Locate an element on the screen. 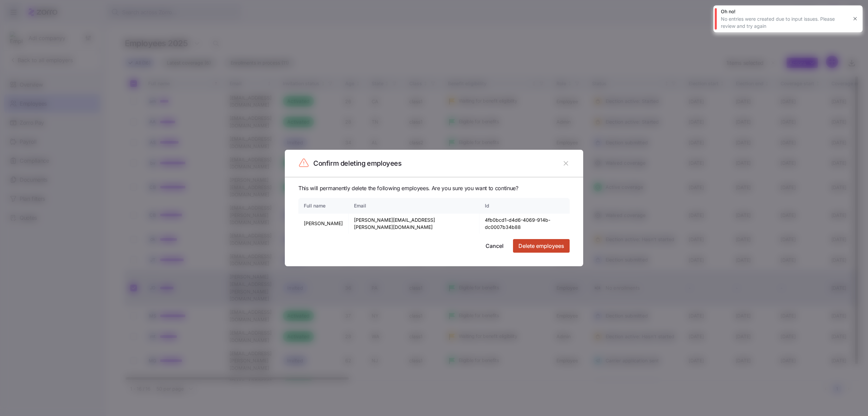  button: Cancel is located at coordinates (495, 246).